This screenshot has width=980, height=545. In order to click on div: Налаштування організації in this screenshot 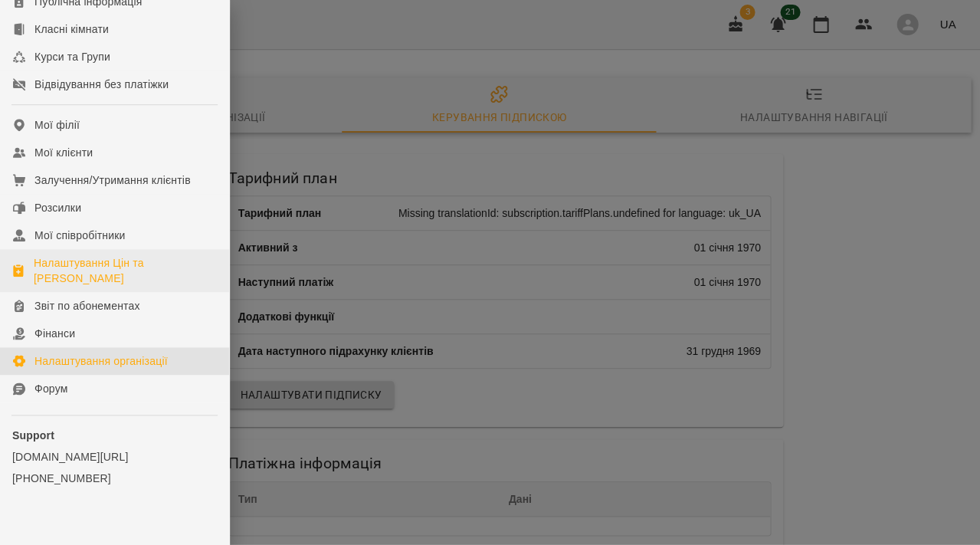, I will do `click(101, 362)`.